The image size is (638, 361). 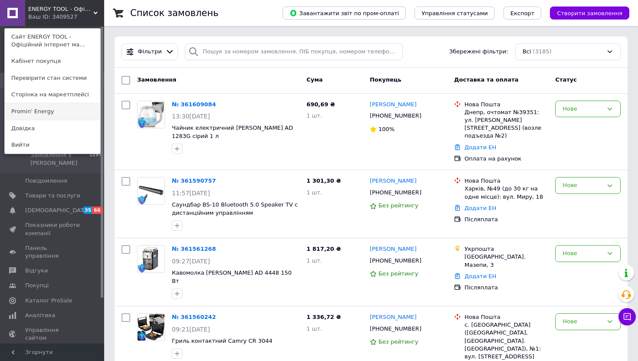 I want to click on span: Експорт, so click(x=523, y=13).